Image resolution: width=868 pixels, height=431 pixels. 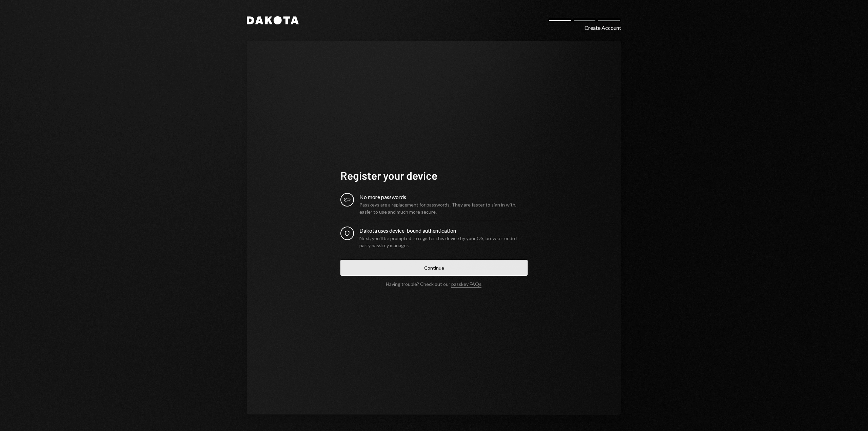 What do you see at coordinates (603, 28) in the screenshot?
I see `div: Create Account` at bounding box center [603, 28].